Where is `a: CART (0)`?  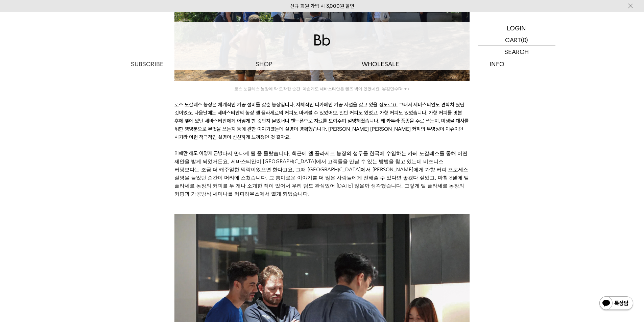 a: CART (0) is located at coordinates (517, 40).